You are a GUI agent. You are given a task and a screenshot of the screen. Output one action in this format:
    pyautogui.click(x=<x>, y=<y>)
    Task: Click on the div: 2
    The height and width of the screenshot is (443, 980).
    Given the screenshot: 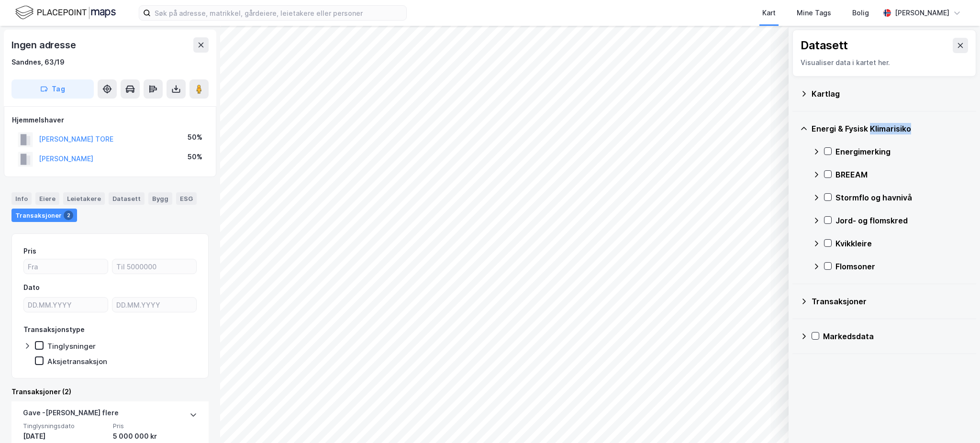 What is the action you would take?
    pyautogui.click(x=68, y=216)
    